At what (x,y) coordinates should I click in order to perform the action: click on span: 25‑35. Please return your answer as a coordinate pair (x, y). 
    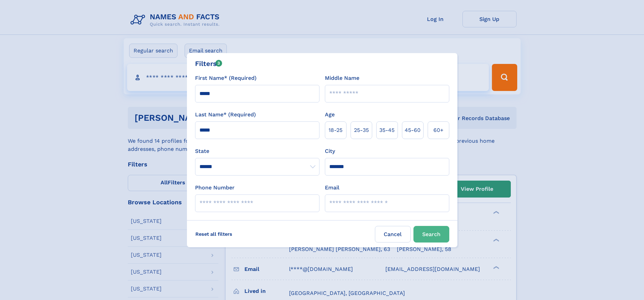
    Looking at the image, I should click on (361, 131).